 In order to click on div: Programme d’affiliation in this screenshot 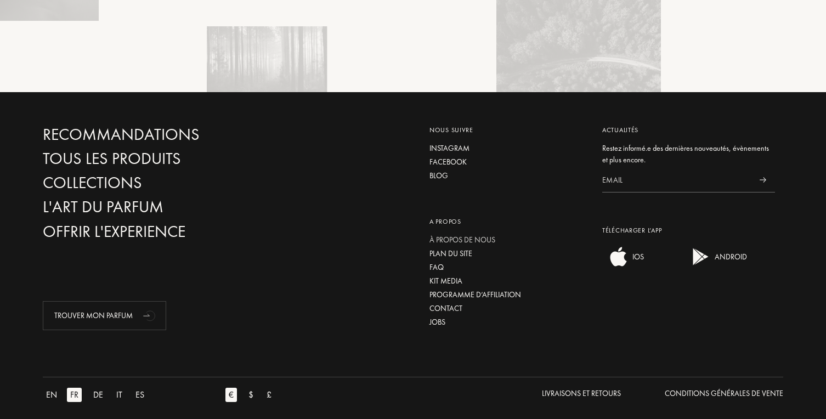, I will do `click(508, 295)`.